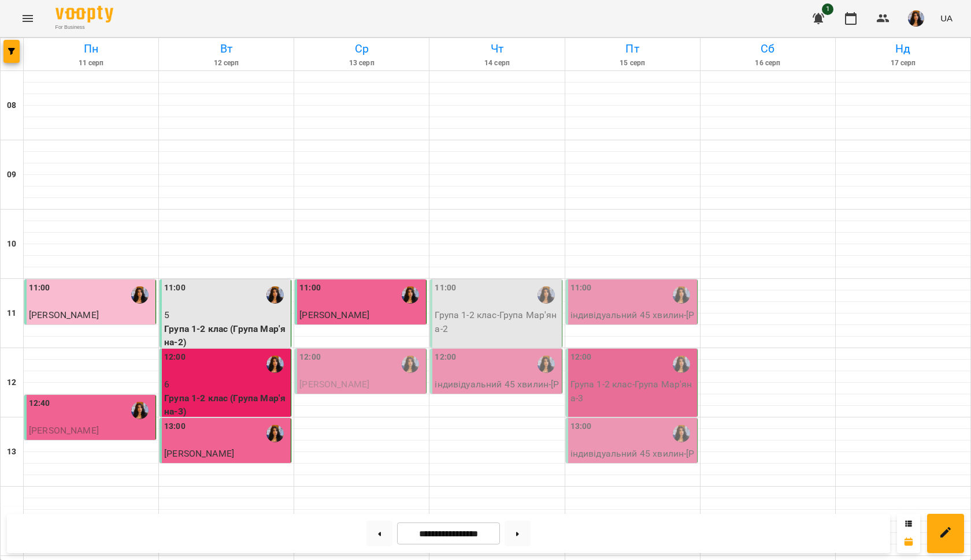  What do you see at coordinates (496, 48) in the screenshot?
I see `h6: Чт` at bounding box center [496, 48].